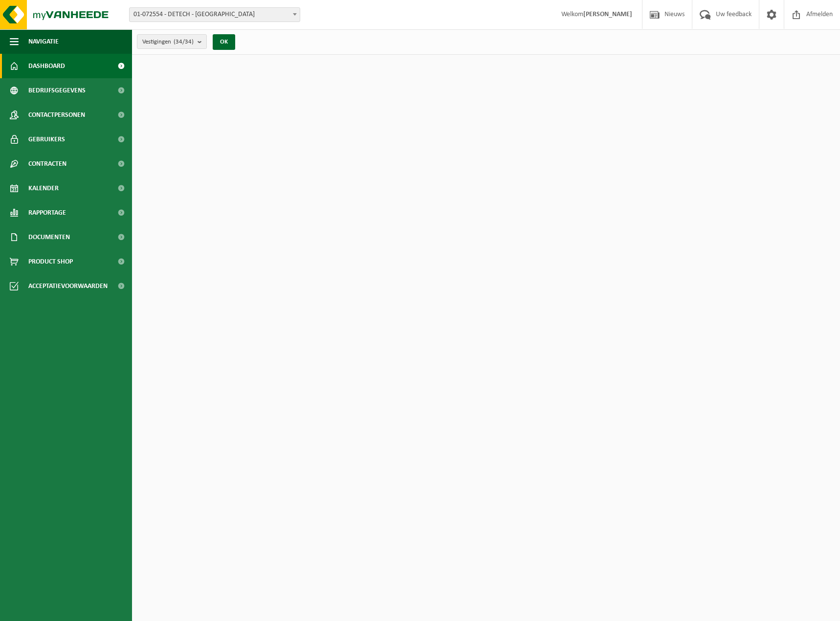 The height and width of the screenshot is (621, 840). Describe the element at coordinates (49, 237) in the screenshot. I see `span: Documenten` at that location.